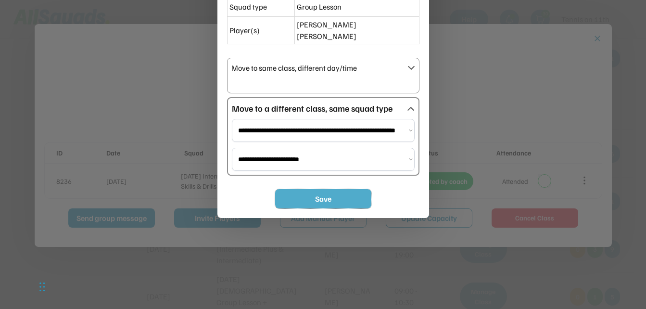 Image resolution: width=646 pixels, height=309 pixels. I want to click on div: Group Lesson, so click(357, 7).